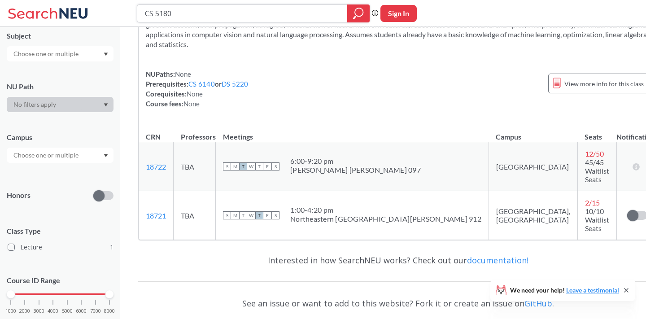  What do you see at coordinates (352, 132) in the screenshot?
I see `th: Meetings` at bounding box center [352, 132].